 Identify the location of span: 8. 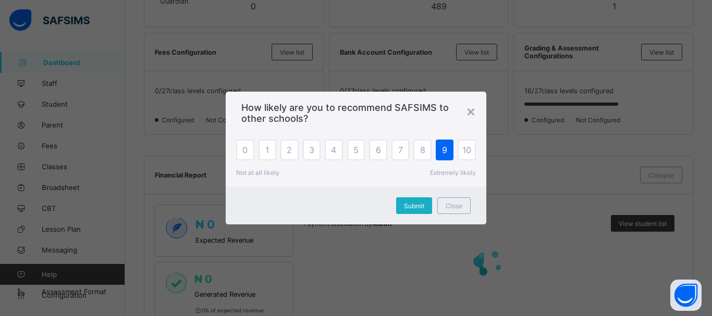
(423, 150).